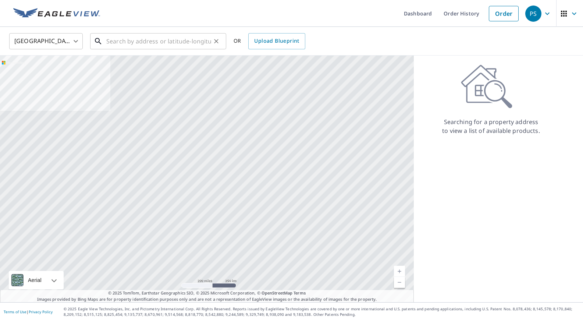 The image size is (583, 321). Describe the element at coordinates (504, 14) in the screenshot. I see `a: Order` at that location.